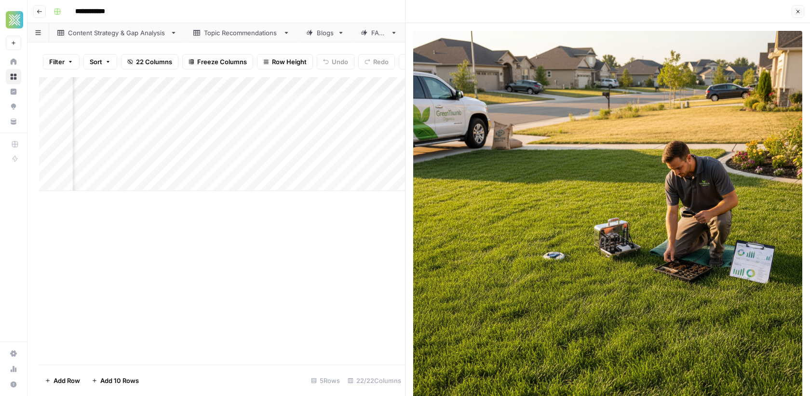 The width and height of the screenshot is (810, 396). Describe the element at coordinates (379, 33) in the screenshot. I see `a: FAQs` at that location.